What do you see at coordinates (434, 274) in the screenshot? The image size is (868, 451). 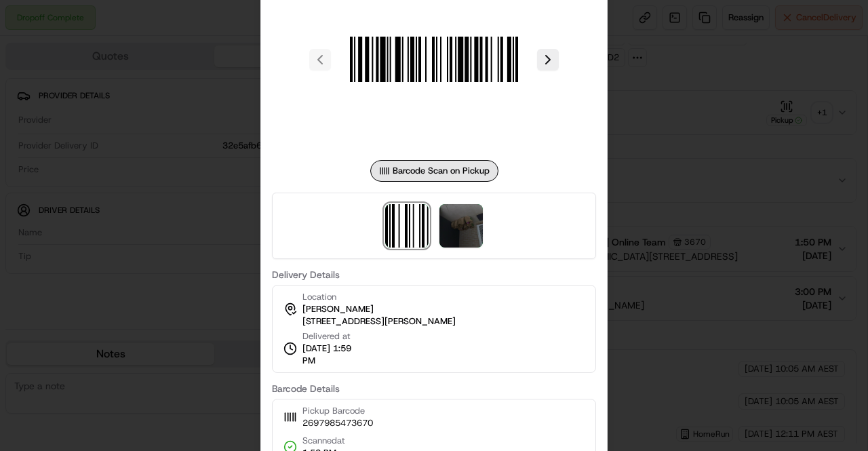 I see `label: Delivery Details` at bounding box center [434, 274].